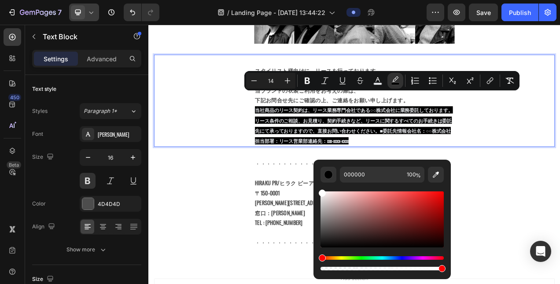  I want to click on div: Publish, so click(520, 12).